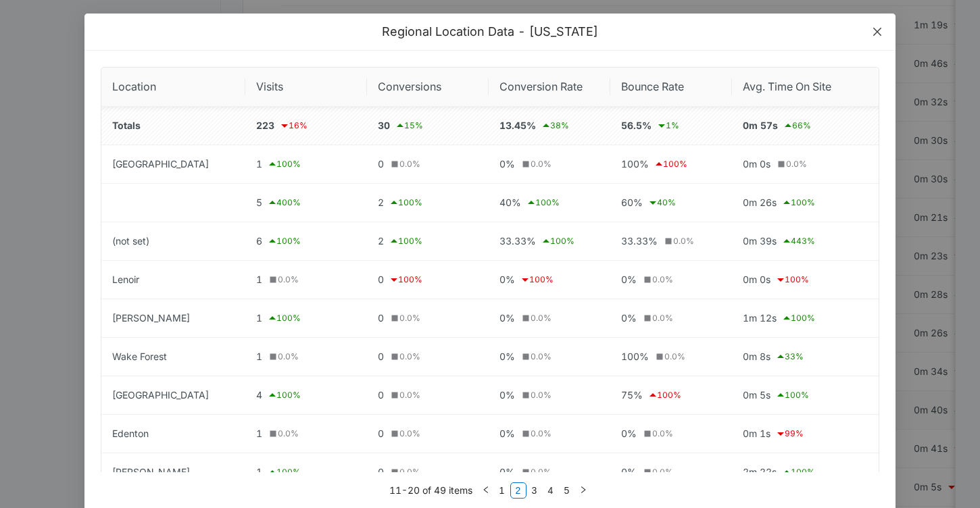 Image resolution: width=980 pixels, height=508 pixels. I want to click on div: 0m 39s, so click(805, 241).